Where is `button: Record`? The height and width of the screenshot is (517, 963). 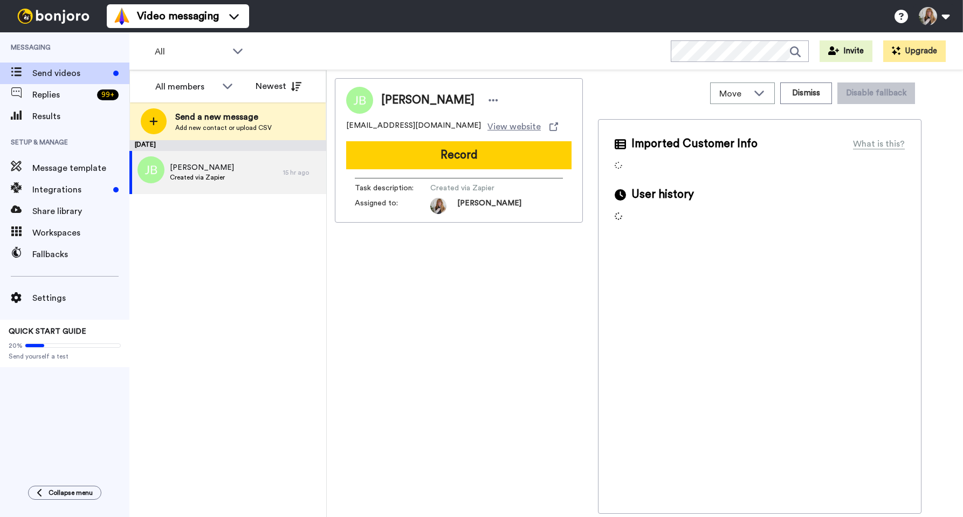 button: Record is located at coordinates (459, 155).